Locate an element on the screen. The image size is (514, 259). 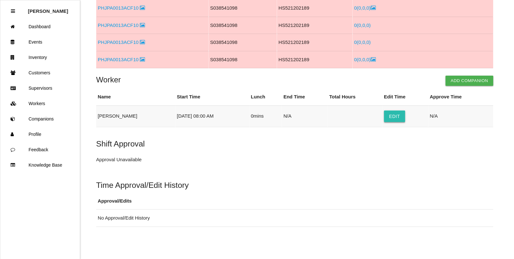
a: Companions is located at coordinates (40, 119).